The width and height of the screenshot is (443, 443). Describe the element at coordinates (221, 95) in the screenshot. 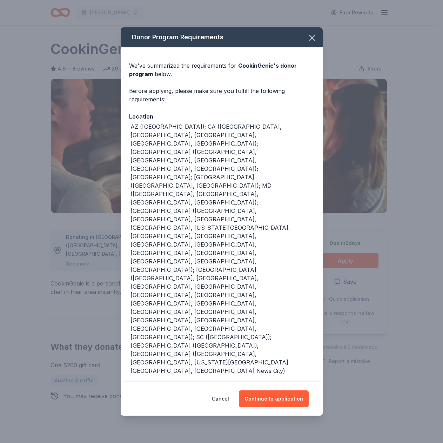

I see `div: Before applying, please make sure you fulfill the following requirements:` at that location.